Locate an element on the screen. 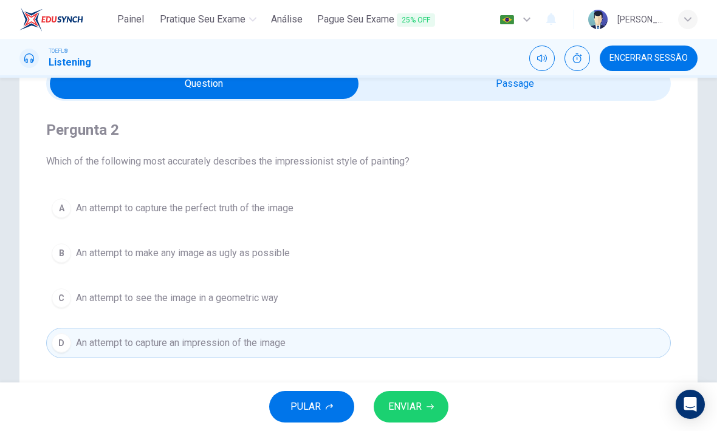  a: Pague Seu Exame25% OFF is located at coordinates (376, 19).